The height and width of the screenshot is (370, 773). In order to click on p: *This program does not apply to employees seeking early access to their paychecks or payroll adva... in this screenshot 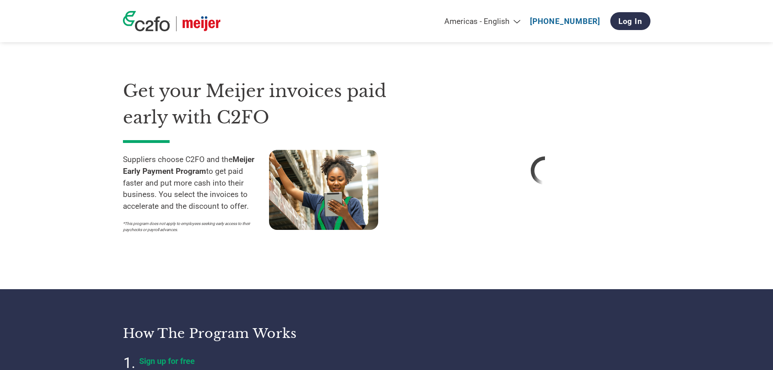, I will do `click(192, 226)`.